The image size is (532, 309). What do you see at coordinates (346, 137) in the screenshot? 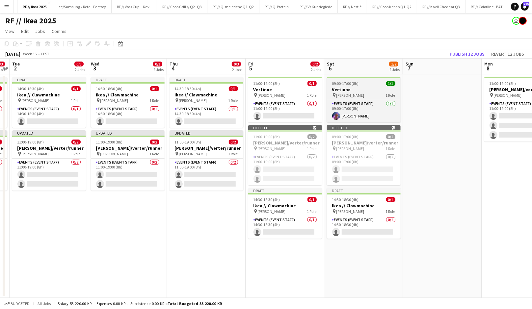
I see `span: 09:00-17:00 (8h)` at bounding box center [346, 137].